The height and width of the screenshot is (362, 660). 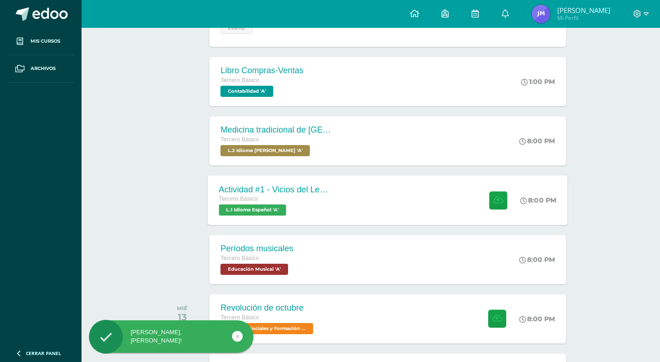 I want to click on span: Evento, so click(x=236, y=28).